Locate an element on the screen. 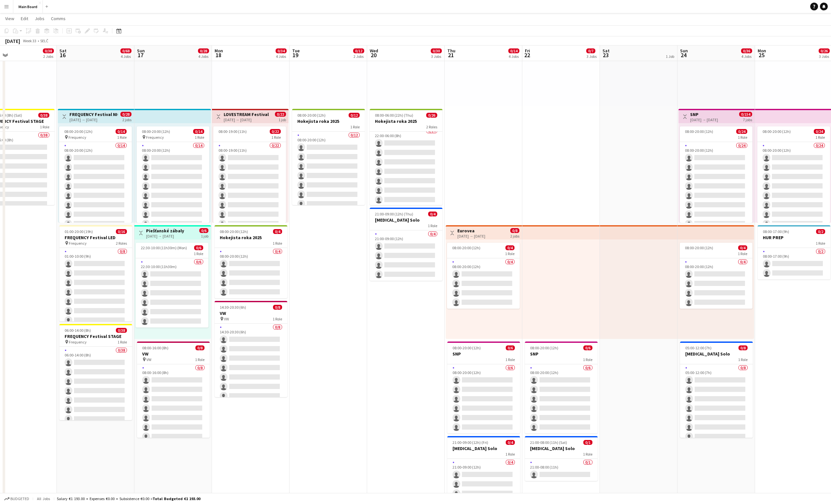 The width and height of the screenshot is (831, 504). app-card-role: 0/814:30-20:30 (6h) is located at coordinates (250, 367).